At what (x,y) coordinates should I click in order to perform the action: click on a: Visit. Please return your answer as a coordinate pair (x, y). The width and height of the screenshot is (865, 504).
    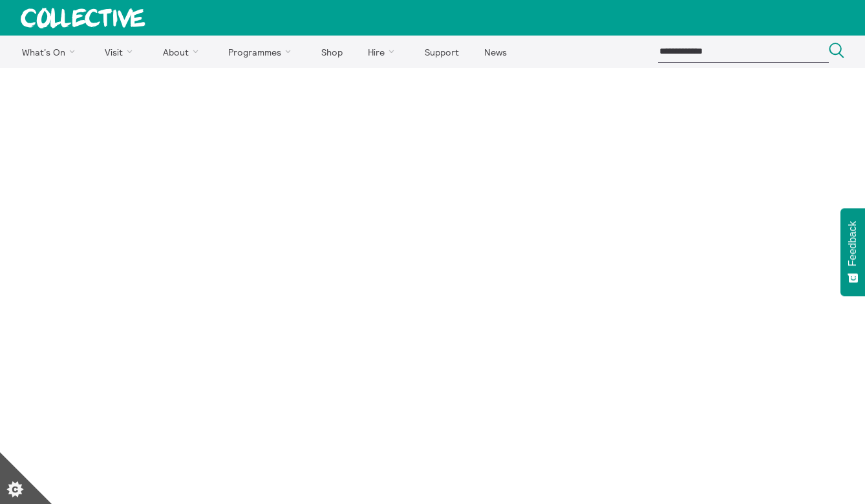
    Looking at the image, I should click on (121, 51).